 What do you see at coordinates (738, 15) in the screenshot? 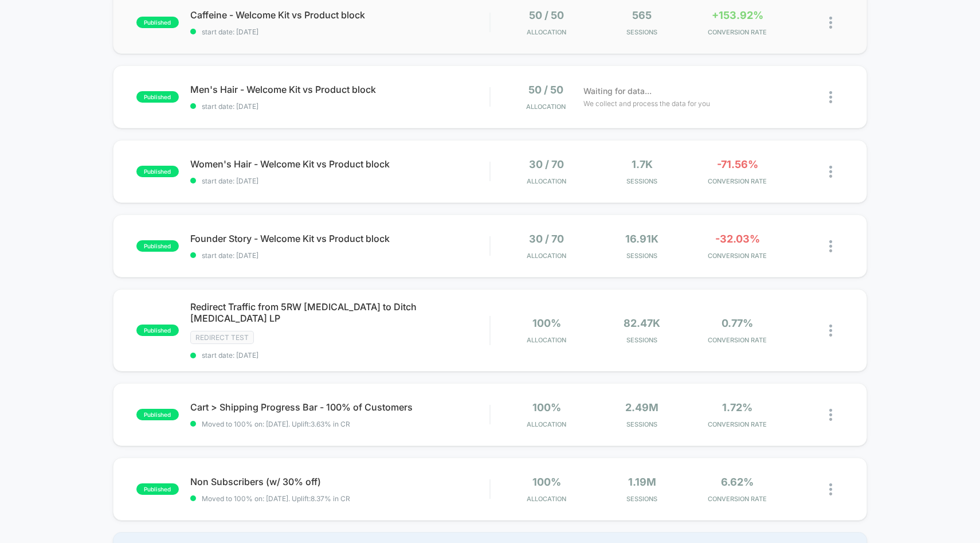
I see `span: +153.92%` at bounding box center [738, 15].